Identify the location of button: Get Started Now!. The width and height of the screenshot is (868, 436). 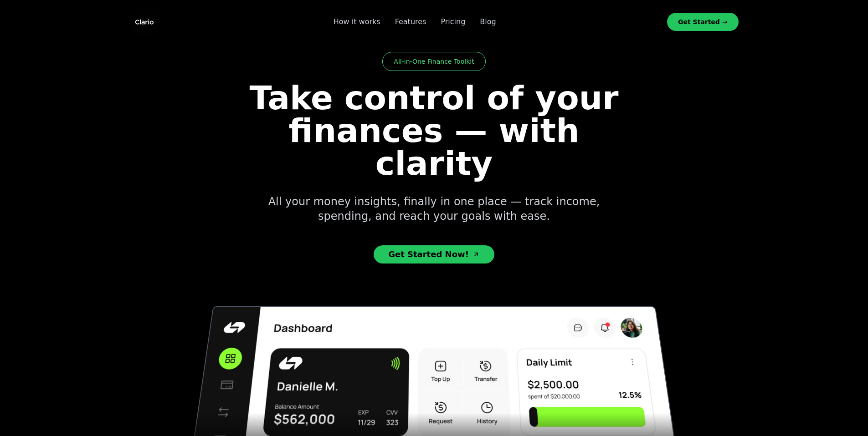
(434, 254).